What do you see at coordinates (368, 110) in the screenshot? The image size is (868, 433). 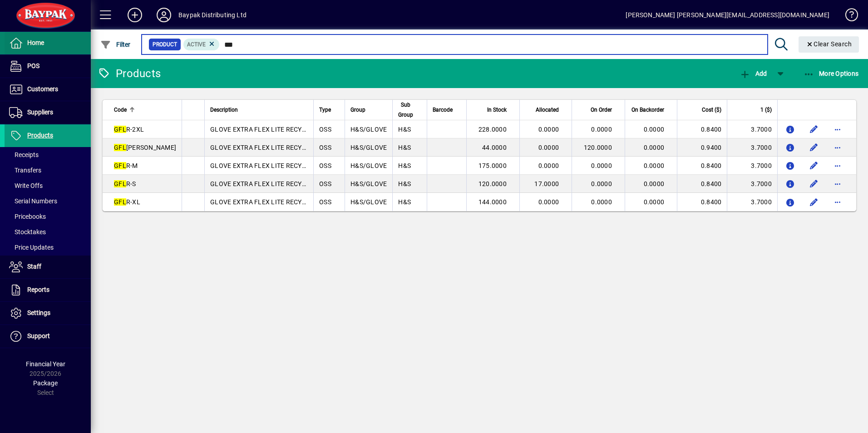 I see `div: Group` at bounding box center [368, 110].